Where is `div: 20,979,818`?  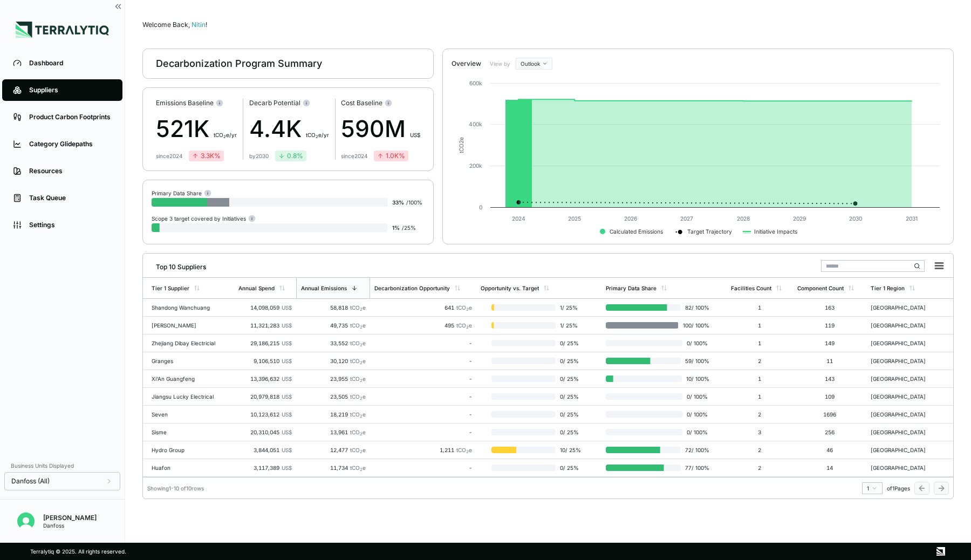 div: 20,979,818 is located at coordinates (265, 397).